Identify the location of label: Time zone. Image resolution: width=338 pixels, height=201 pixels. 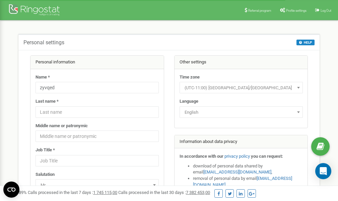
(189, 77).